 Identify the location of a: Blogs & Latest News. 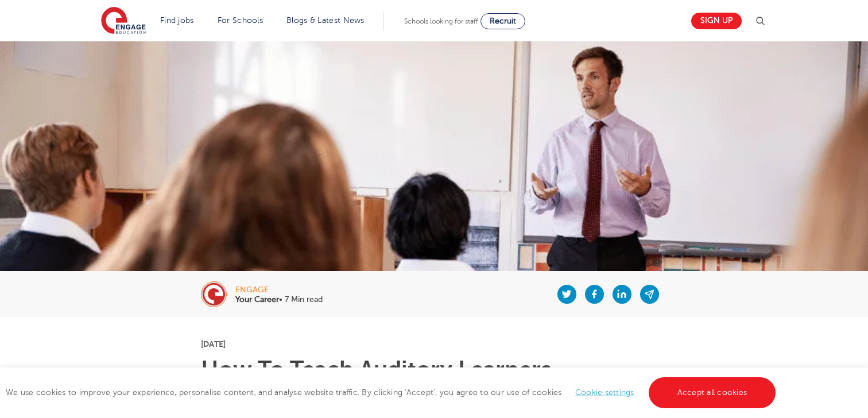
(325, 20).